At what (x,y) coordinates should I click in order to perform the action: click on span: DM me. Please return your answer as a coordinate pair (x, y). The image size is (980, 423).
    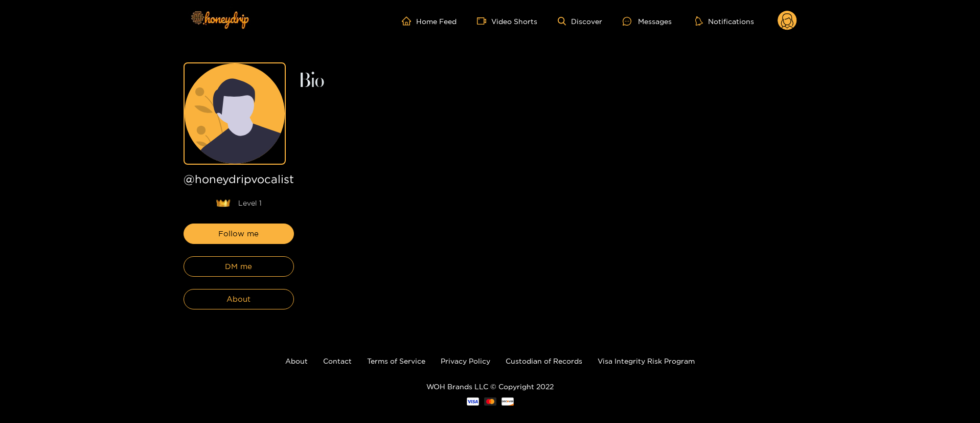
    Looking at the image, I should click on (239, 266).